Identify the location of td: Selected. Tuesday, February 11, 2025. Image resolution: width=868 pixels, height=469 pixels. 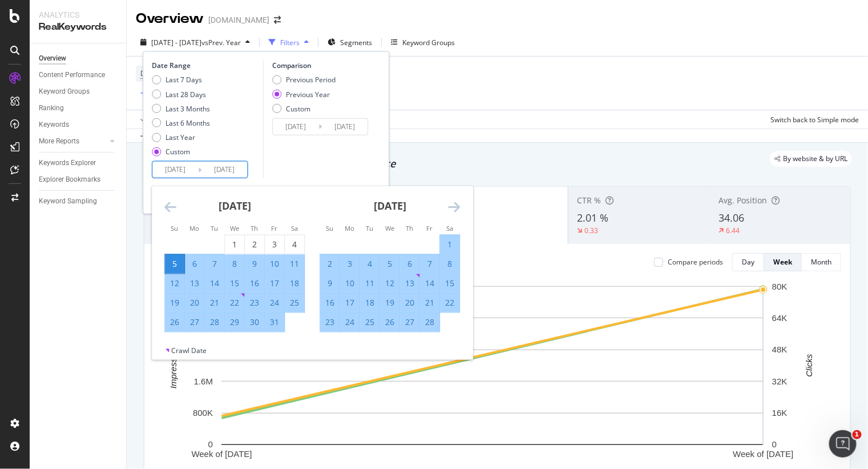
(370, 284).